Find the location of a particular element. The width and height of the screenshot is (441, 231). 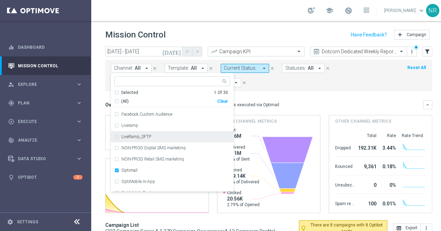

div: Data Studio is located at coordinates (42, 159).